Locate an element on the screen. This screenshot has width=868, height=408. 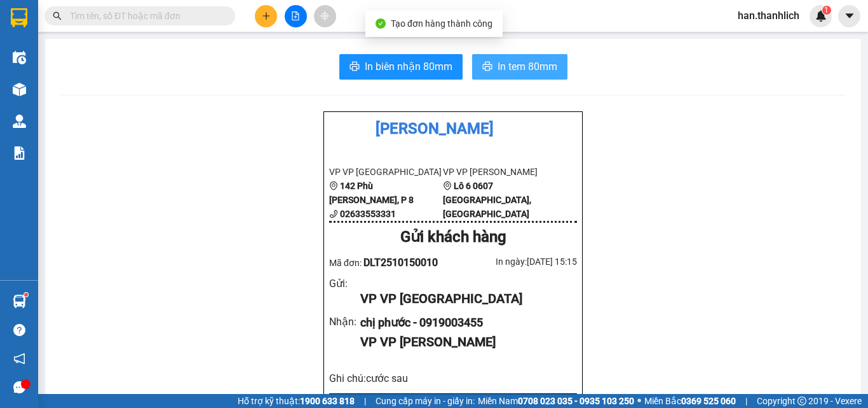
strong: 1900 633 818 is located at coordinates (327, 401).